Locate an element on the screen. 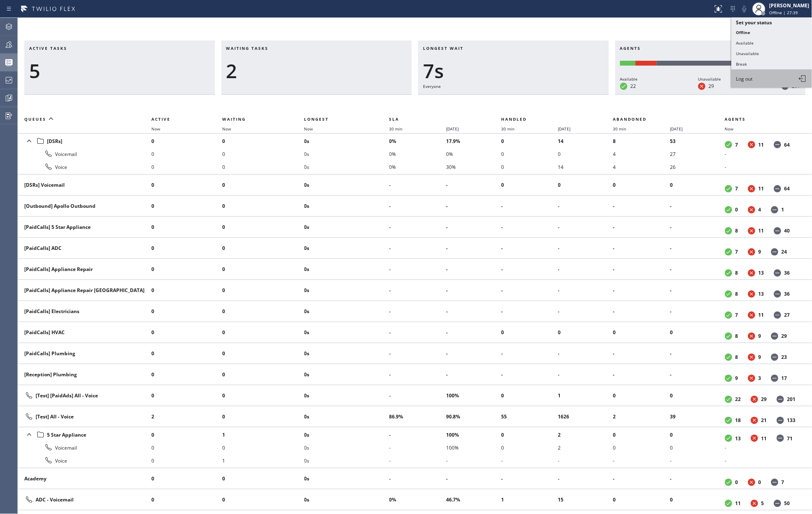 Image resolution: width=812 pixels, height=514 pixels. dd: 27 is located at coordinates (787, 315).